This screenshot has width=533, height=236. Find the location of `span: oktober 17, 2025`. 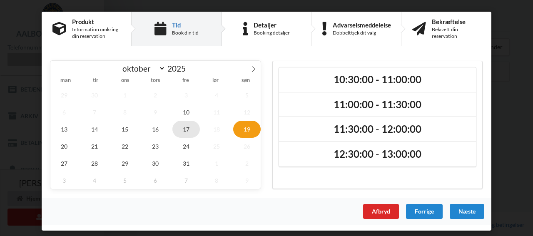

span: oktober 17, 2025 is located at coordinates (186, 129).